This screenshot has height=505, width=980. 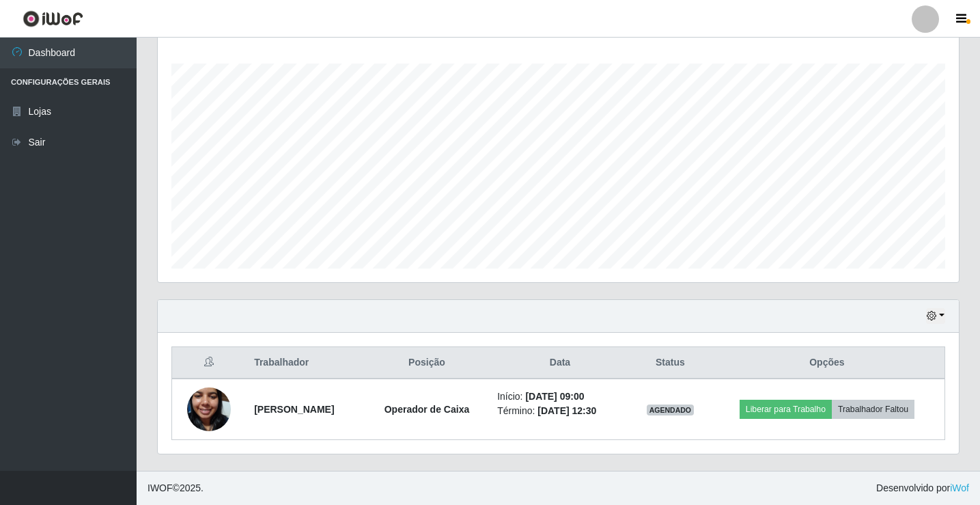 What do you see at coordinates (560, 396) in the screenshot?
I see `li: Início:` at bounding box center [560, 396].